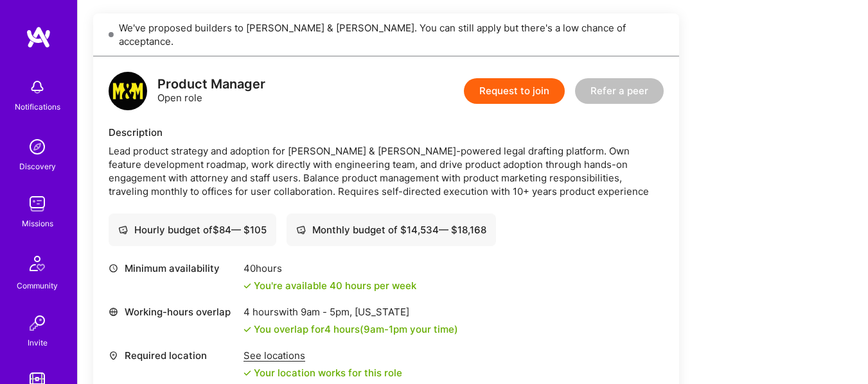  What do you see at coordinates (211, 84) in the screenshot?
I see `div: Product Manager` at bounding box center [211, 84].